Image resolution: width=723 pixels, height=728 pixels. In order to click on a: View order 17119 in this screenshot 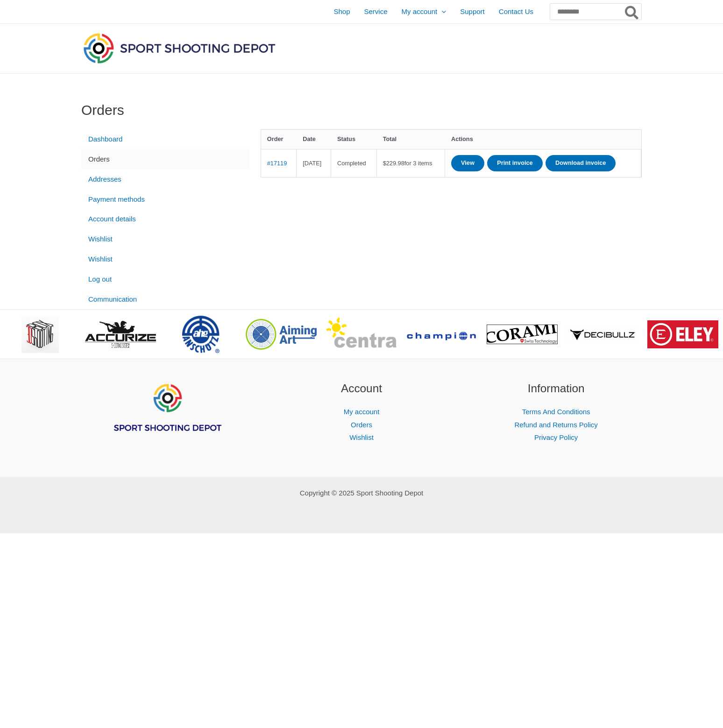, I will do `click(468, 163)`.